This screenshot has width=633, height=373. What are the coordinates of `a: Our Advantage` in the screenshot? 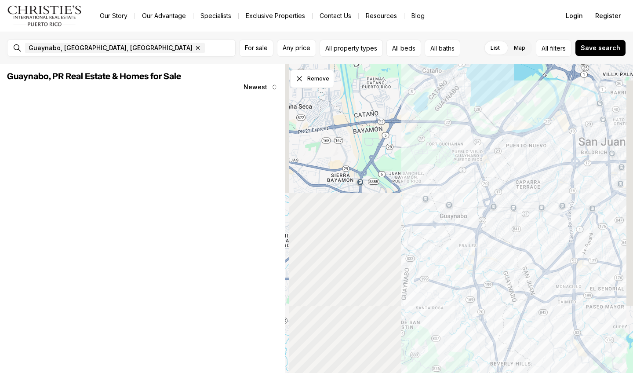 It's located at (164, 16).